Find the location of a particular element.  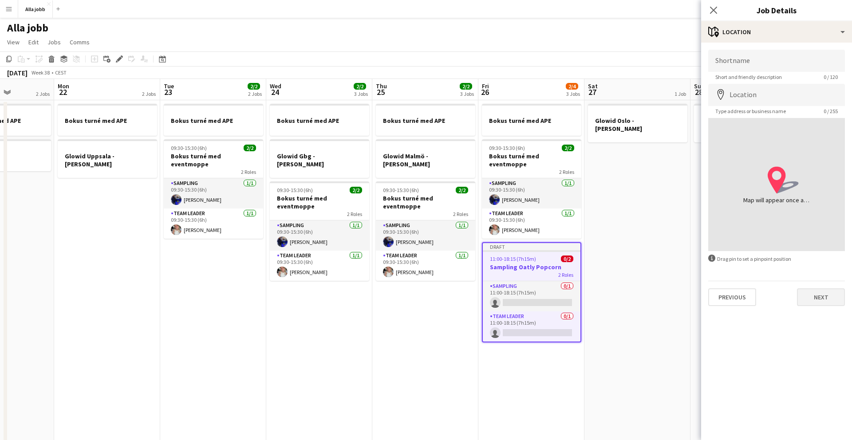

span: 25 is located at coordinates (381, 92).